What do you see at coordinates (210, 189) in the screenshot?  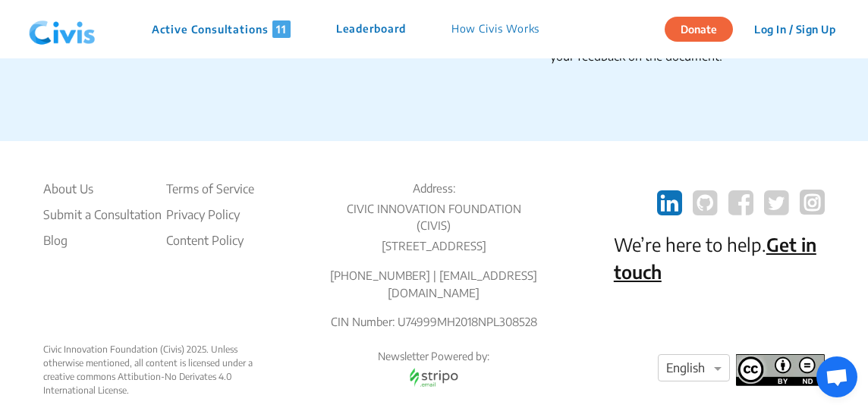 I see `li: Terms of Service` at bounding box center [210, 189].